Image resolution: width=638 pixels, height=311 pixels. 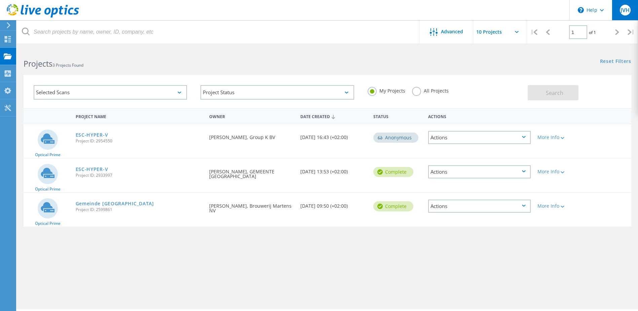 What do you see at coordinates (555, 93) in the screenshot?
I see `span: Search` at bounding box center [555, 93].